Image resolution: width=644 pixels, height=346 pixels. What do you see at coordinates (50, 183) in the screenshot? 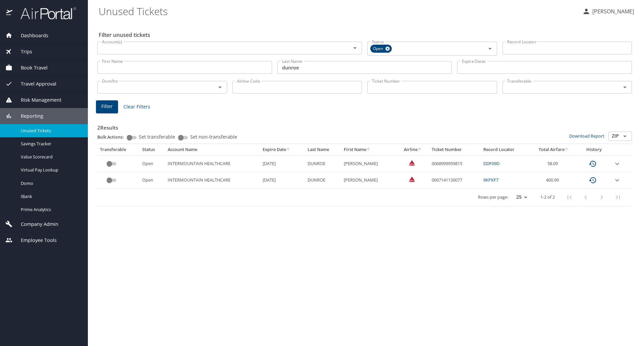
I see `span: Domo` at bounding box center [50, 183].